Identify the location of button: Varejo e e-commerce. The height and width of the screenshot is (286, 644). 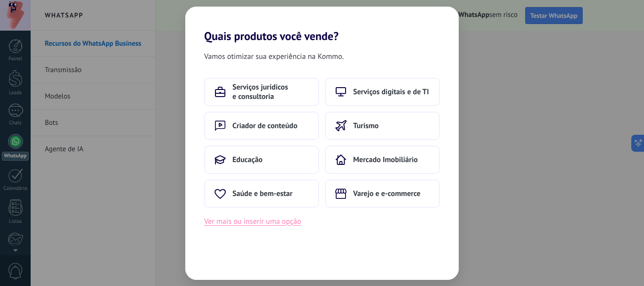
(383, 194).